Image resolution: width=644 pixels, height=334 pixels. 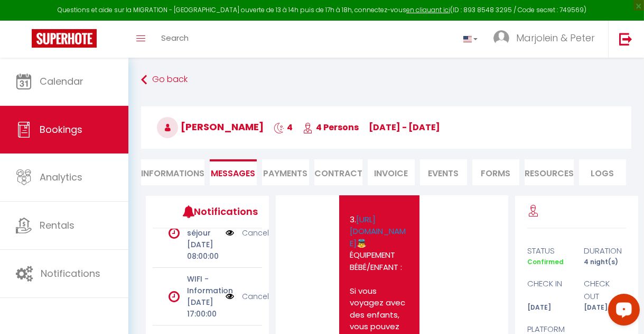 I want to click on span: Notifications, so click(x=70, y=273).